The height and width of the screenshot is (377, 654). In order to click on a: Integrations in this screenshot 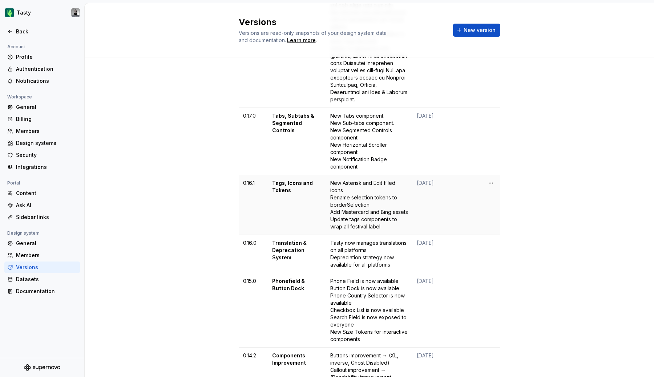, I will do `click(42, 167)`.